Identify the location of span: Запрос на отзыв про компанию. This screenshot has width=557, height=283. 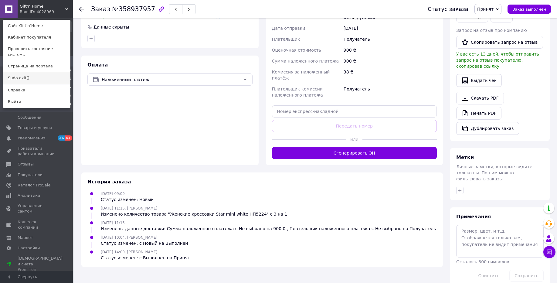
(491, 30).